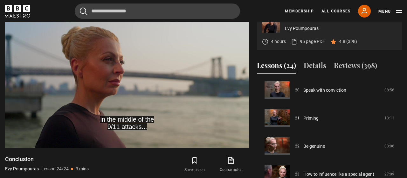  What do you see at coordinates (348, 41) in the screenshot?
I see `p: 4.8 (398)` at bounding box center [348, 41].